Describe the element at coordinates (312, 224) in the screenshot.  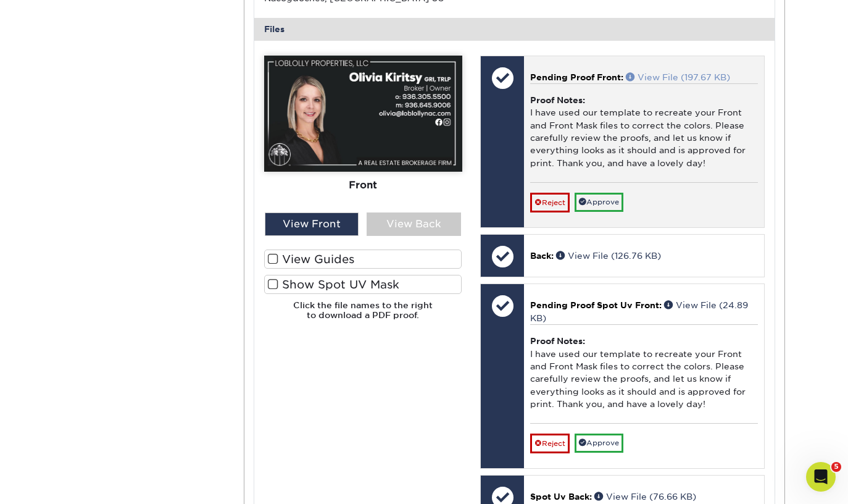
I see `div: View Front` at that location.